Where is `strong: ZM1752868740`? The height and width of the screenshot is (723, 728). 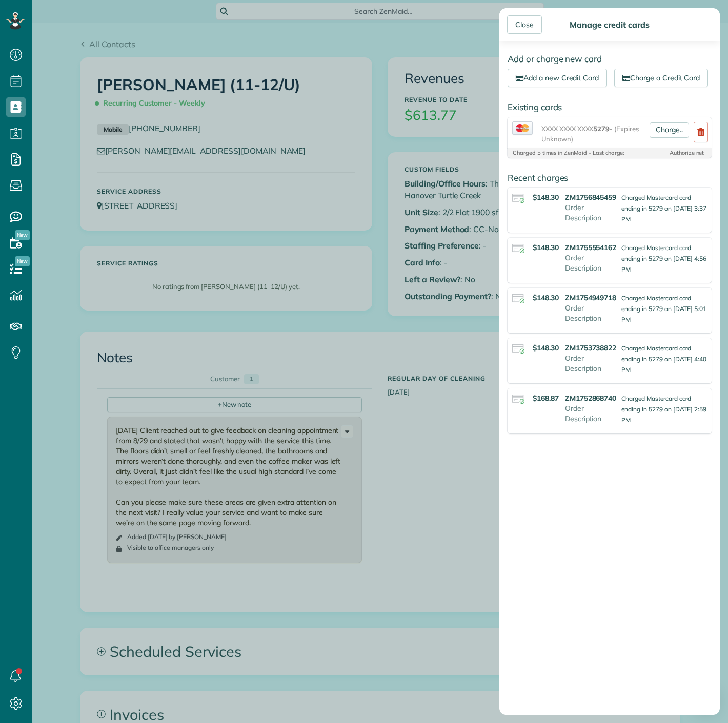 strong: ZM1752868740 is located at coordinates (590, 398).